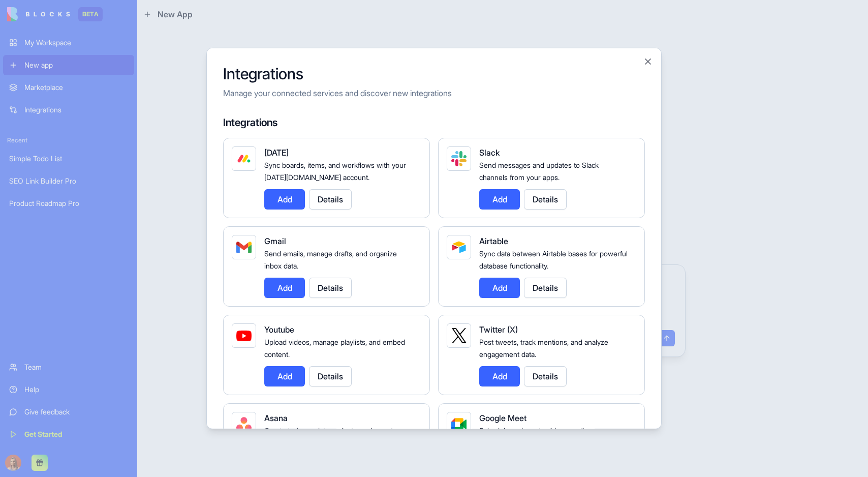  What do you see at coordinates (336, 436) in the screenshot?
I see `span: Create tasks, update projects, and sync team workflows.` at bounding box center [336, 436].